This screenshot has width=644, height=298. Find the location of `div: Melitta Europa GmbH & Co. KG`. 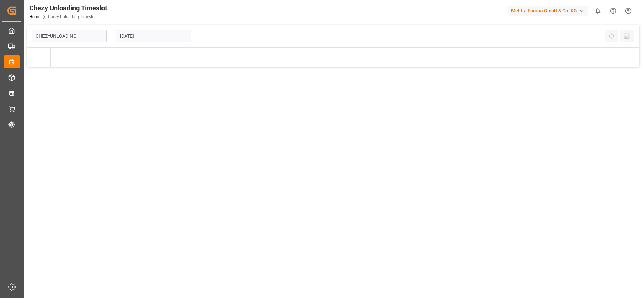

div: Melitta Europa GmbH & Co. KG is located at coordinates (548, 11).